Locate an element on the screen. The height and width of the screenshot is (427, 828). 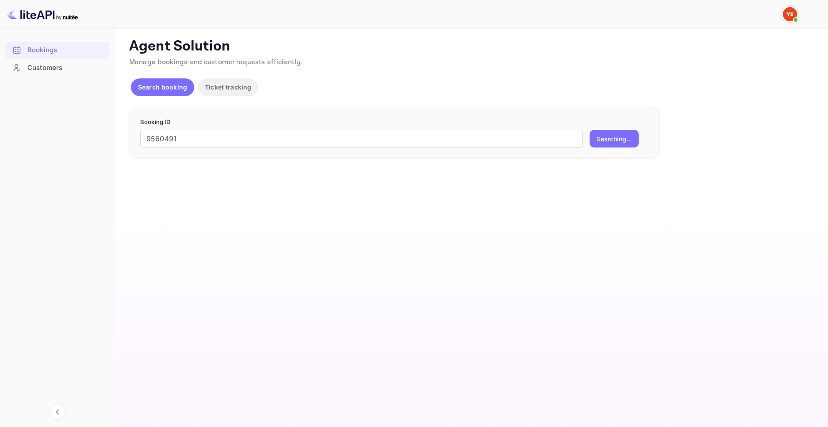
p: Search booking is located at coordinates (162, 87).